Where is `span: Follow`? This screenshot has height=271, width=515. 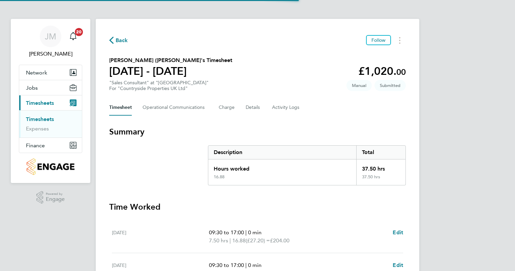
span: Follow is located at coordinates (379, 40).